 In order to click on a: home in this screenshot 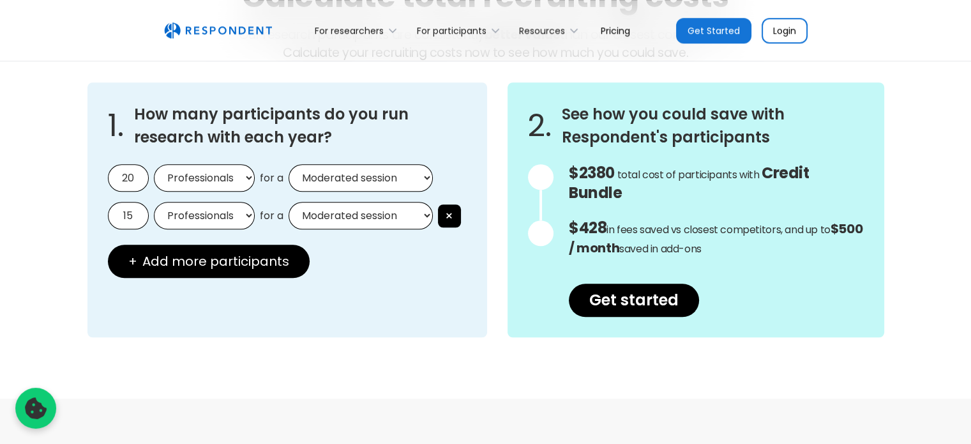, I will do `click(218, 31)`.